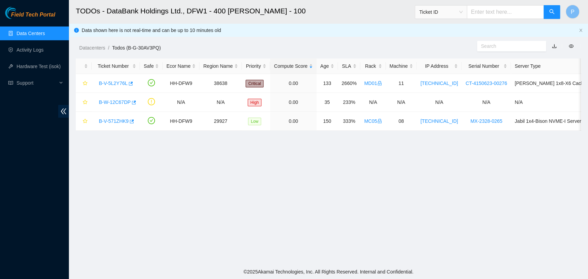  Describe the element at coordinates (328, 272) in the screenshot. I see `footer: © 2025 Akamai Technologies, Inc. All Rights Reserved. Internal and Confidential.` at that location.